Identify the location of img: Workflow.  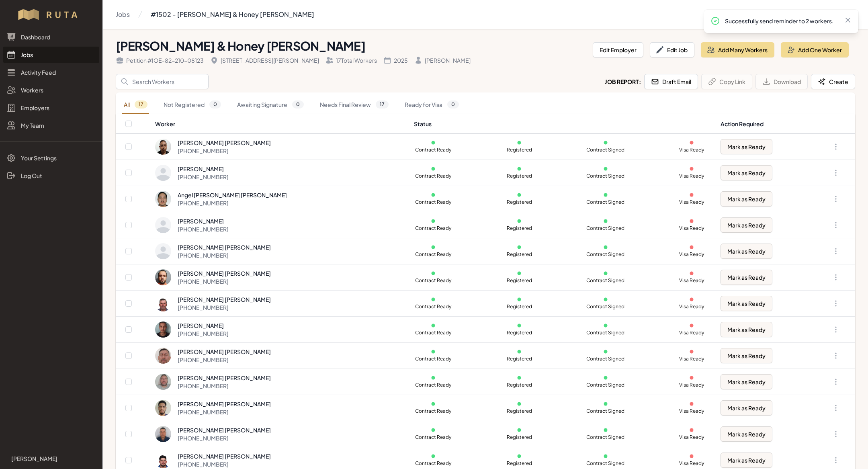
(51, 15).